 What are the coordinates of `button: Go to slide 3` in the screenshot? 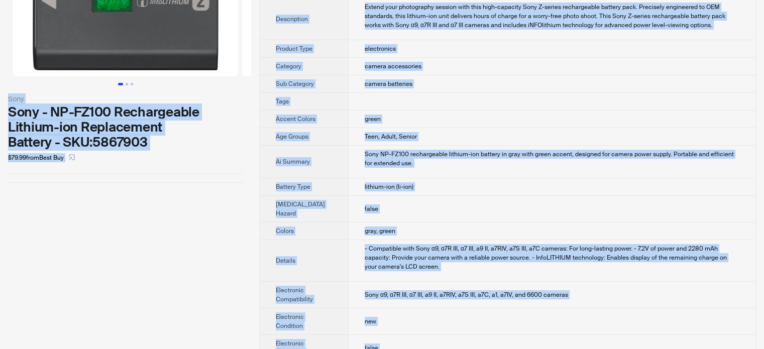 It's located at (132, 84).